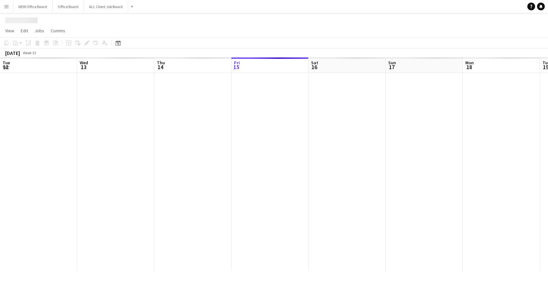  I want to click on span: 16, so click(314, 67).